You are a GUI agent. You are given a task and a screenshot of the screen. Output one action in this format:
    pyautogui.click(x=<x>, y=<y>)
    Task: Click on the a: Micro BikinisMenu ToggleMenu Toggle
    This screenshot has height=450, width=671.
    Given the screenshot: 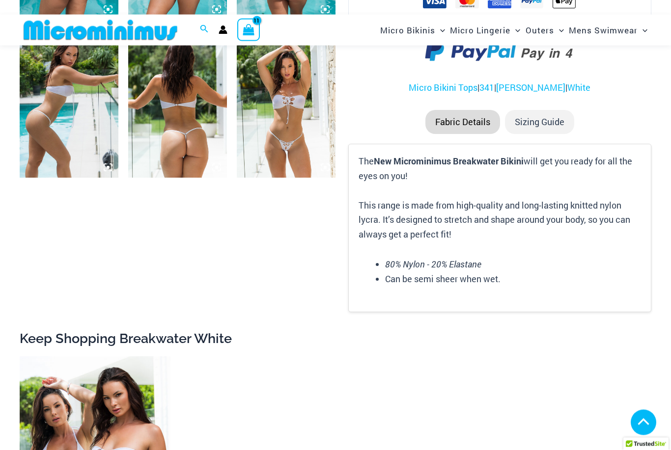 What is the action you would take?
    pyautogui.click(x=413, y=30)
    